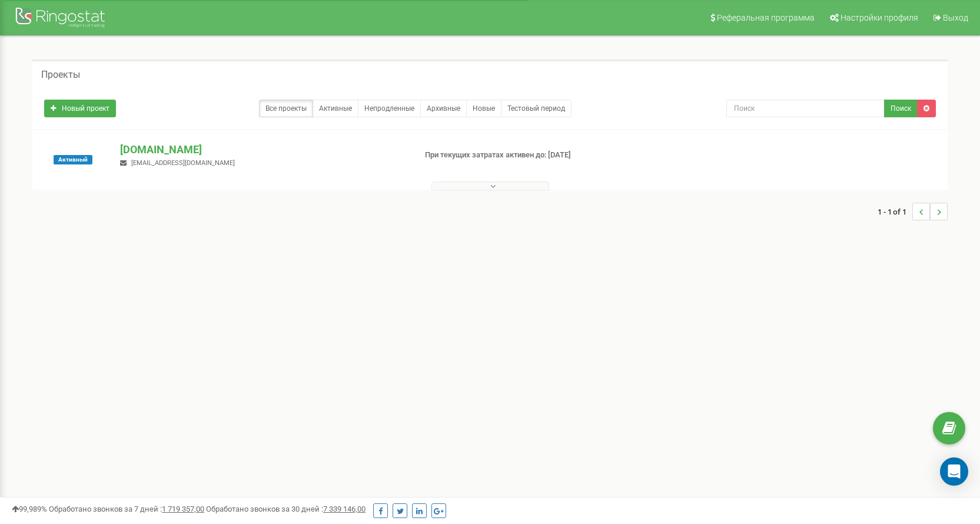 This screenshot has height=524, width=980. I want to click on u: 1 719 357,00, so click(183, 509).